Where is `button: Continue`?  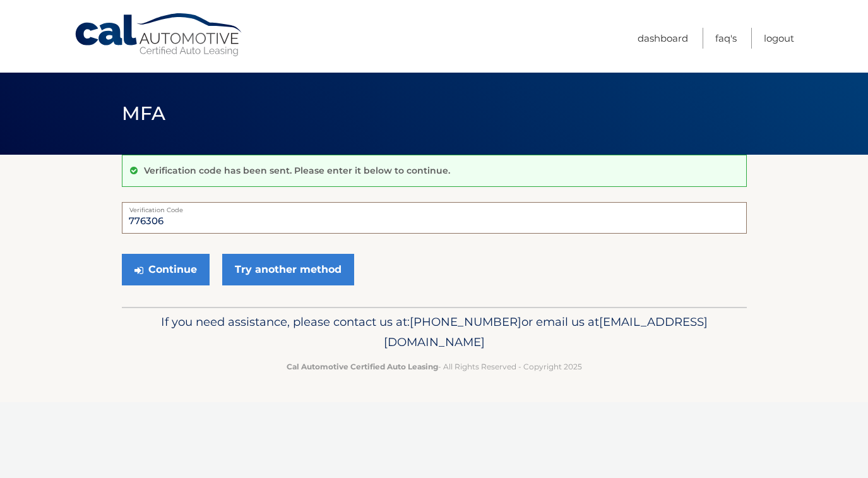 button: Continue is located at coordinates (165, 270).